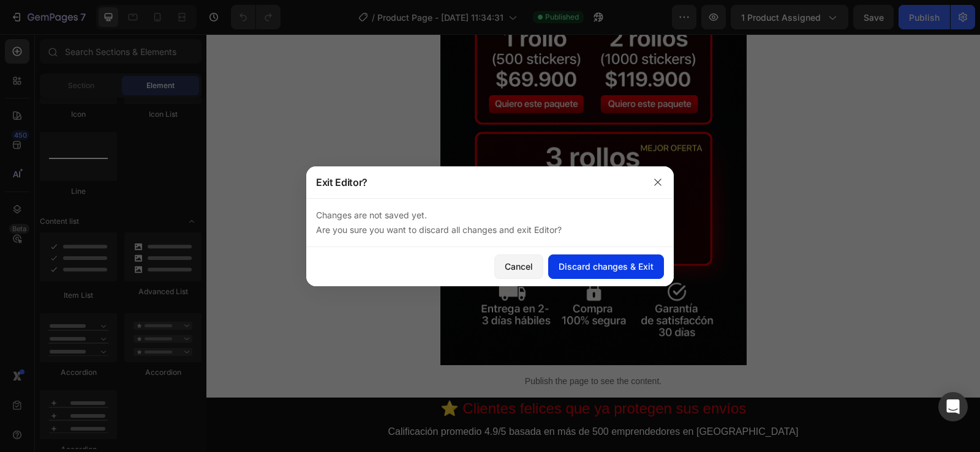  I want to click on p: Changes are not saved yet. Are you sure you want to discard all changes and exit Editor?, so click(490, 223).